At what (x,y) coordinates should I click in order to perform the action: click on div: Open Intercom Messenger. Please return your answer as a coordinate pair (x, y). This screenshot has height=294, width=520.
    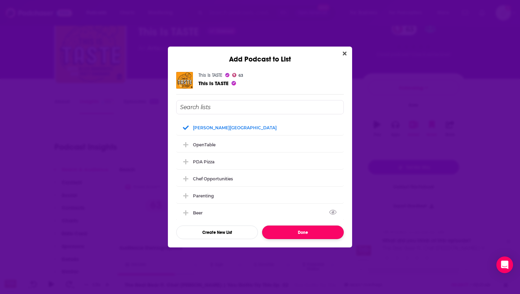
    Looking at the image, I should click on (505, 265).